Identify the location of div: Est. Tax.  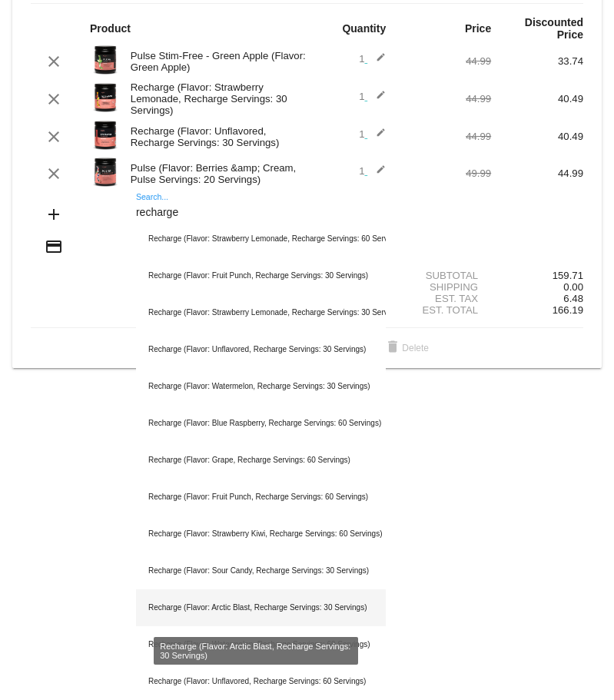
(445, 298).